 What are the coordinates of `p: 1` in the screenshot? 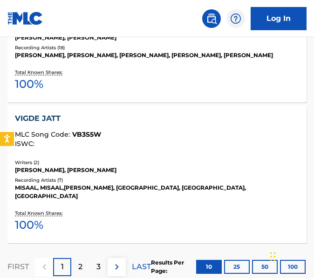 It's located at (62, 267).